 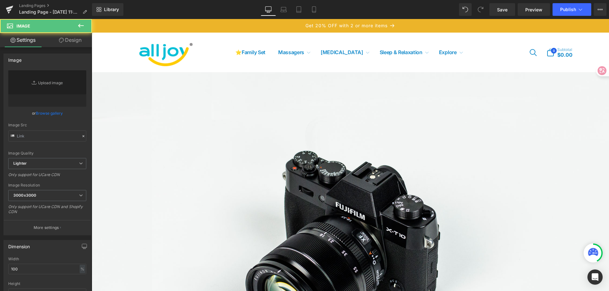 I want to click on a: Browse gallery, so click(x=49, y=113).